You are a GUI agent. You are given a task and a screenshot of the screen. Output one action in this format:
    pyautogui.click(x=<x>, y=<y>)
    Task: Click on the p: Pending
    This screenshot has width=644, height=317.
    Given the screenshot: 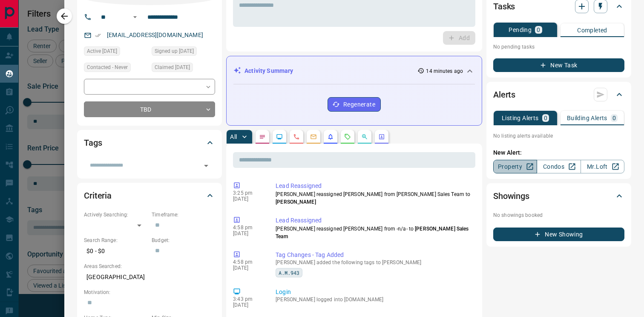 What is the action you would take?
    pyautogui.click(x=520, y=30)
    